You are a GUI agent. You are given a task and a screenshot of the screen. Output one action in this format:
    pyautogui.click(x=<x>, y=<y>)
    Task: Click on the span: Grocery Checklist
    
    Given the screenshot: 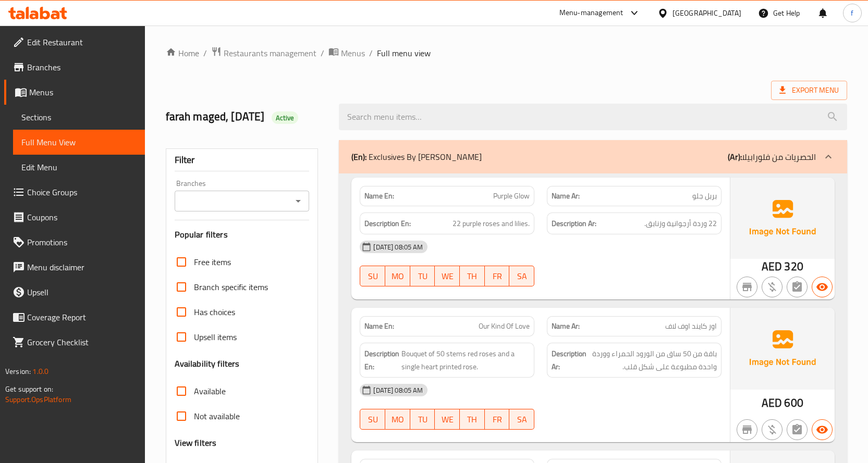 What is the action you would take?
    pyautogui.click(x=82, y=343)
    